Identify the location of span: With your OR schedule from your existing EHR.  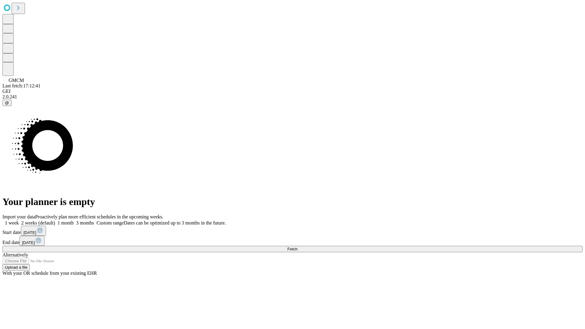
(50, 273).